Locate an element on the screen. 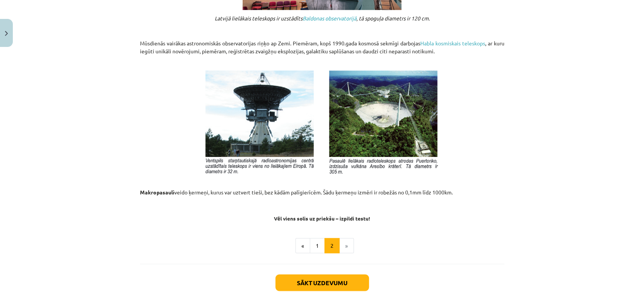 This screenshot has width=644, height=292. strong: Makropasauli is located at coordinates (157, 192).